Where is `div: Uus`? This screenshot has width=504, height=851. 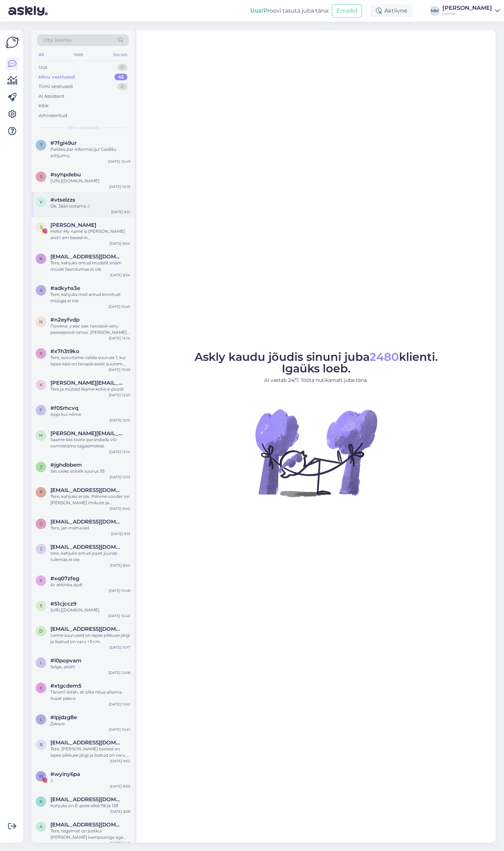
div: Uus is located at coordinates (43, 67).